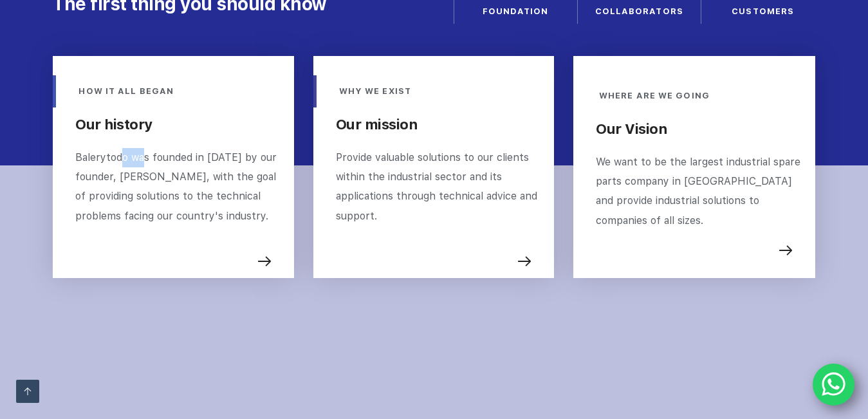 The width and height of the screenshot is (868, 419). I want to click on font: WHERE ARE WE GOING, so click(655, 95).